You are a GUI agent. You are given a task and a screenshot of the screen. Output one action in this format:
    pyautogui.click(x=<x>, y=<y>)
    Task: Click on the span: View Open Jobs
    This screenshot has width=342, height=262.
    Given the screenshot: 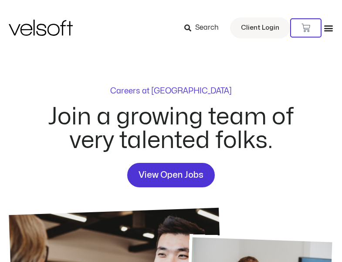 What is the action you would take?
    pyautogui.click(x=171, y=175)
    